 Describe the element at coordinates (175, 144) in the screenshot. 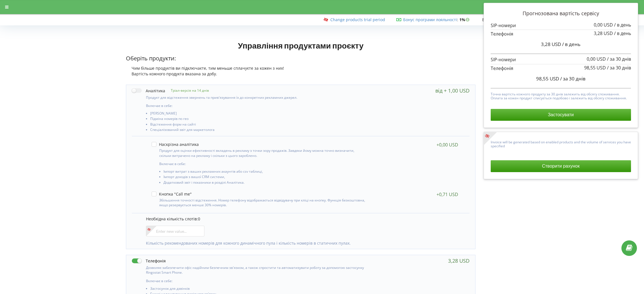

I see `label: Наскрізна аналітика` at that location.